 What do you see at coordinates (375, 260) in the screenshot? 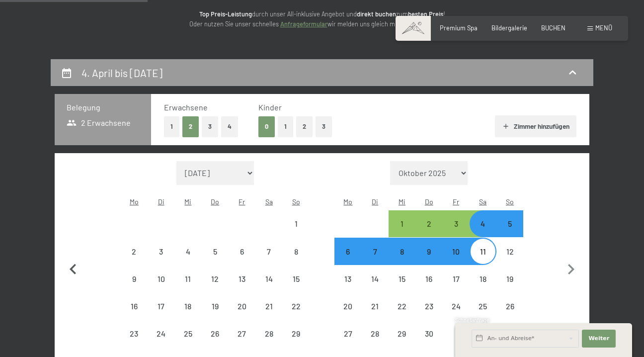
I see `div: 7` at bounding box center [375, 260].